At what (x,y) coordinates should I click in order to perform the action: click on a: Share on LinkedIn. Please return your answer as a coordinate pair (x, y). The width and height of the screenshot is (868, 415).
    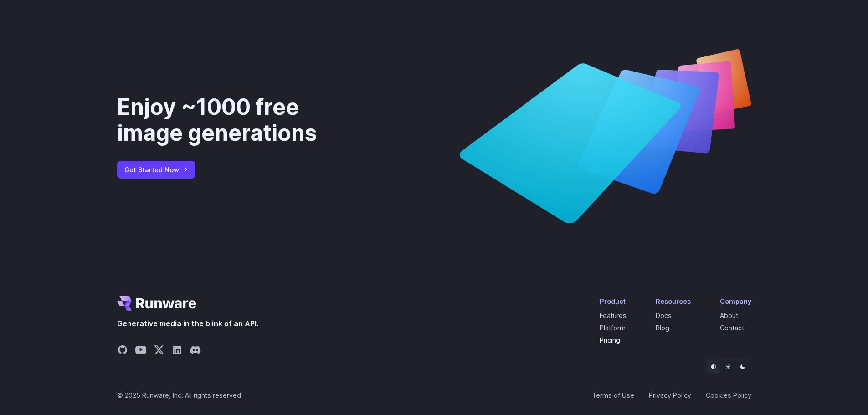
    Looking at the image, I should click on (177, 351).